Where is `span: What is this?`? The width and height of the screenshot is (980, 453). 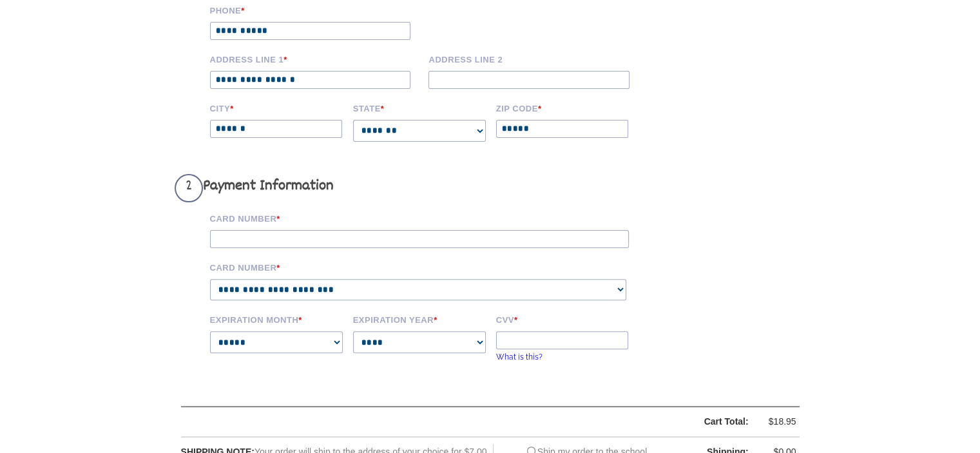 span: What is this? is located at coordinates (519, 357).